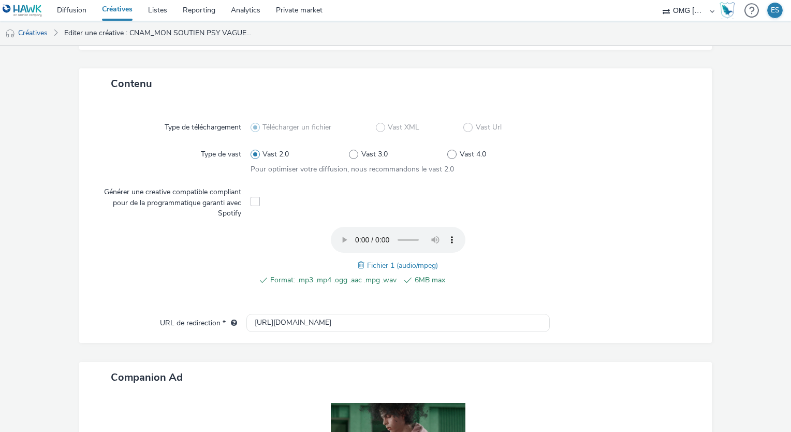 The width and height of the screenshot is (791, 432). Describe the element at coordinates (221, 152) in the screenshot. I see `label: Type de vast` at that location.